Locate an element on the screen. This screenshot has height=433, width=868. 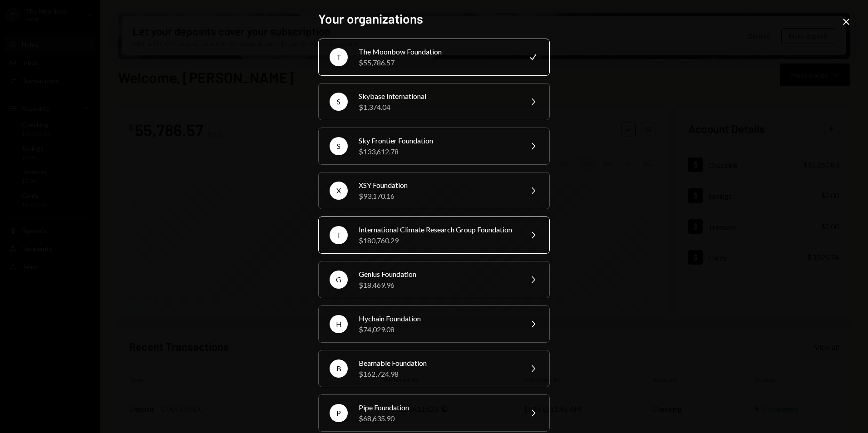
div: T is located at coordinates (339, 57).